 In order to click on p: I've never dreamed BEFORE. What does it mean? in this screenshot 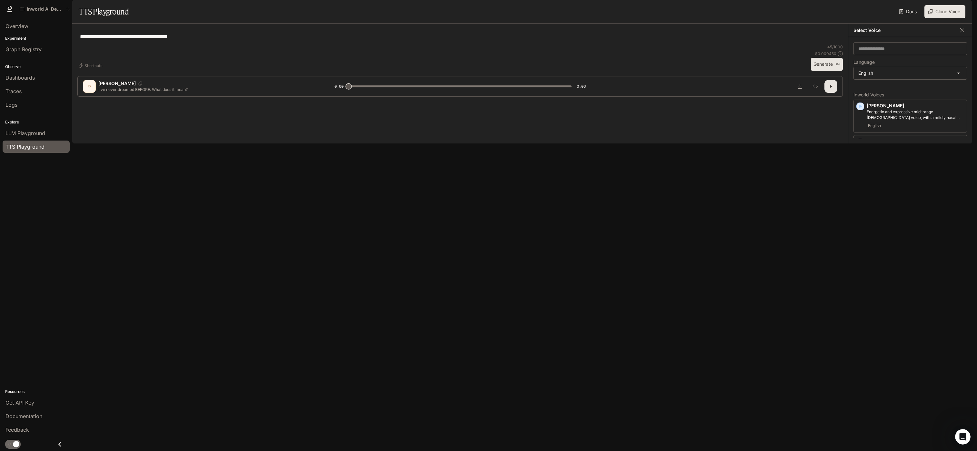, I will do `click(209, 89)`.